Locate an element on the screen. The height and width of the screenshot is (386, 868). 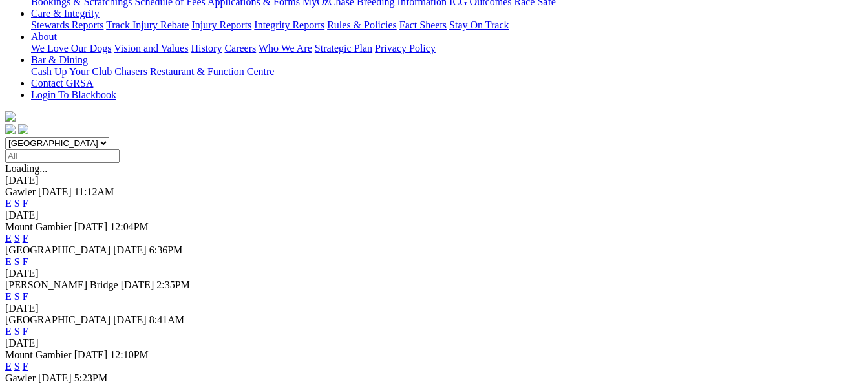
a: Bar & Dining is located at coordinates (60, 60).